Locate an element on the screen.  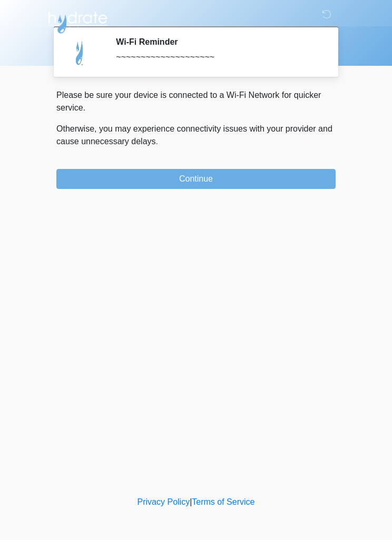
p: Otherwise, you may experience connectivity issues with your provider and cause unnecessary delays is located at coordinates (196, 135).